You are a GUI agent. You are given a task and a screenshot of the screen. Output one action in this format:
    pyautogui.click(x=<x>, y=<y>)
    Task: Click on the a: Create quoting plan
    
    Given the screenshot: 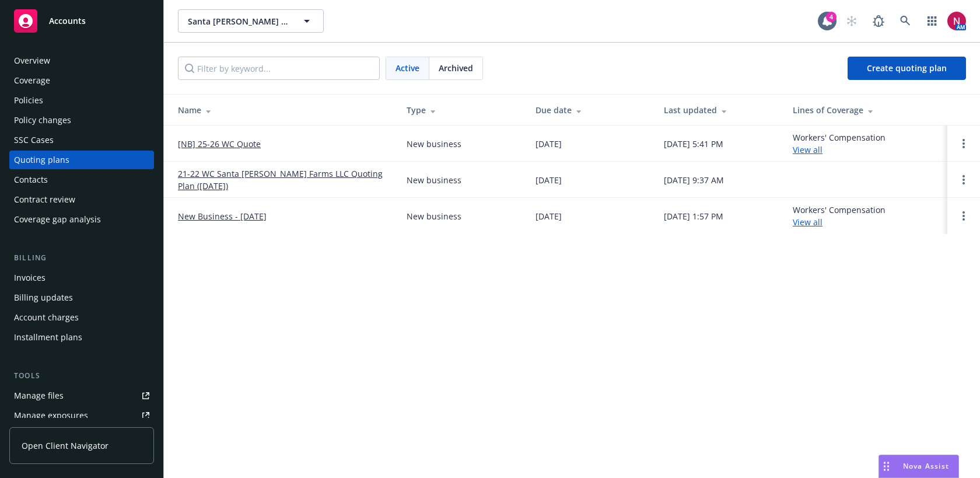 What is the action you would take?
    pyautogui.click(x=906, y=68)
    